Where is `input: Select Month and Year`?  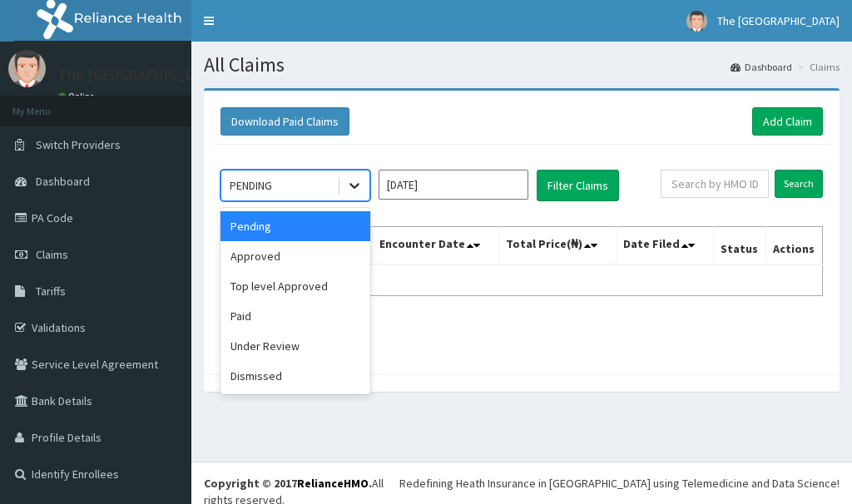
input: Select Month and Year is located at coordinates (453, 185).